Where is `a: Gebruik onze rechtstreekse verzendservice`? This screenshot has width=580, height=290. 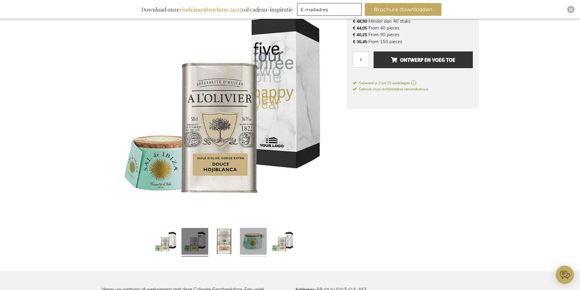 a: Gebruik onze rechtstreekse verzendservice is located at coordinates (391, 89).